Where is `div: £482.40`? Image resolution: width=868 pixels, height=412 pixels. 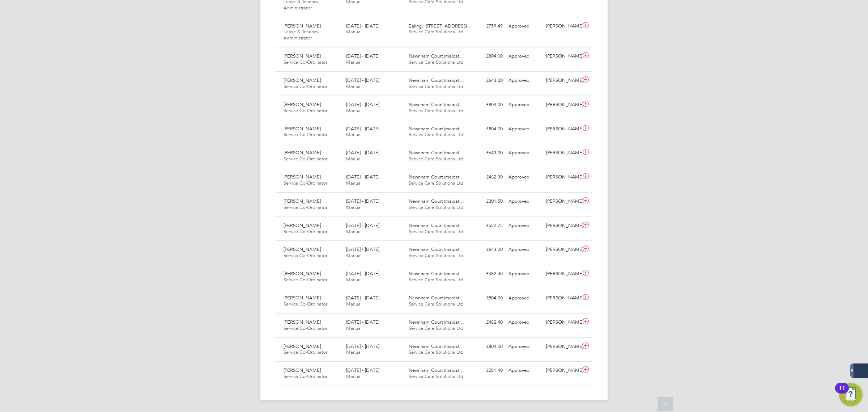
div: £482.40 is located at coordinates (487, 322).